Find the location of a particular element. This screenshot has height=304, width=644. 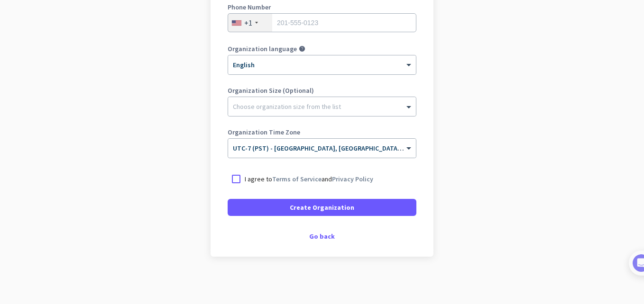

label: Phone Number is located at coordinates (322, 7).